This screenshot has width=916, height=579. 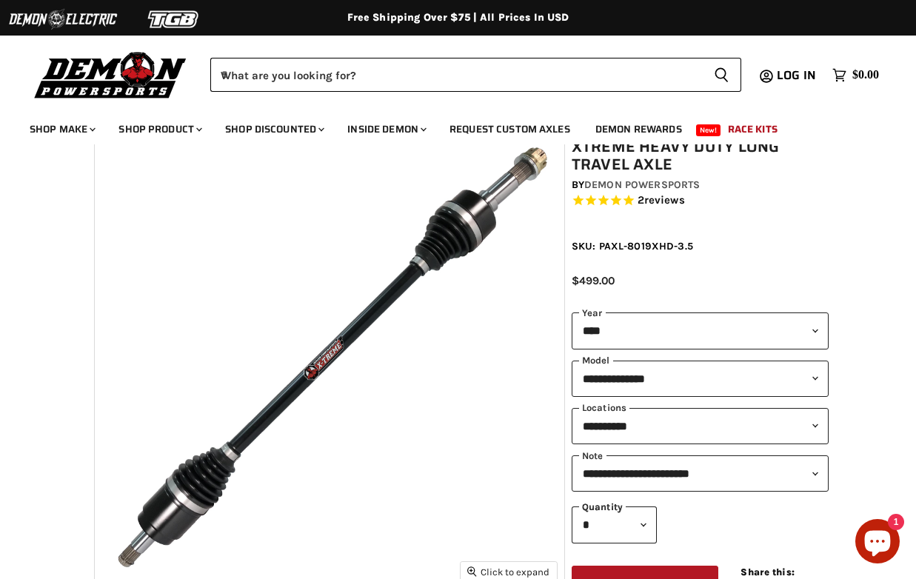 I want to click on span: Share this:, so click(x=767, y=572).